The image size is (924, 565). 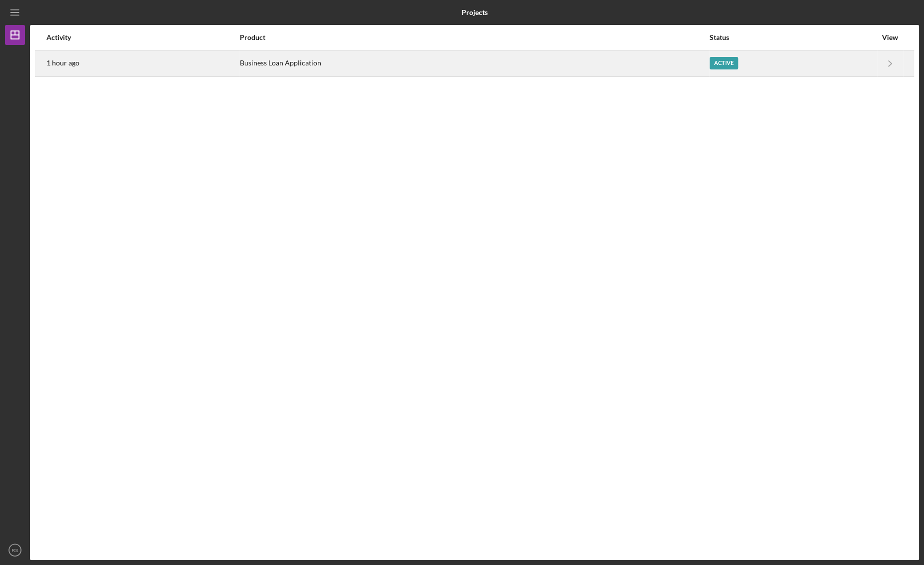 What do you see at coordinates (14, 550) in the screenshot?
I see `text: RS` at bounding box center [14, 550].